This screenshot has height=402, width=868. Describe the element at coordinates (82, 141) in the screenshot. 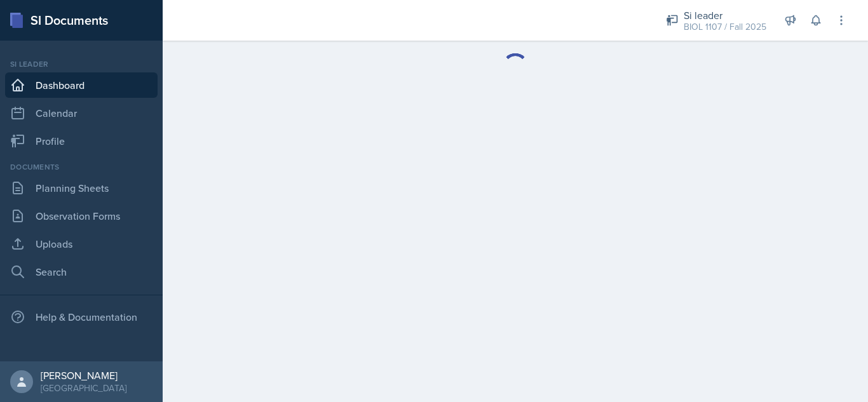

I see `a: Profile` at that location.